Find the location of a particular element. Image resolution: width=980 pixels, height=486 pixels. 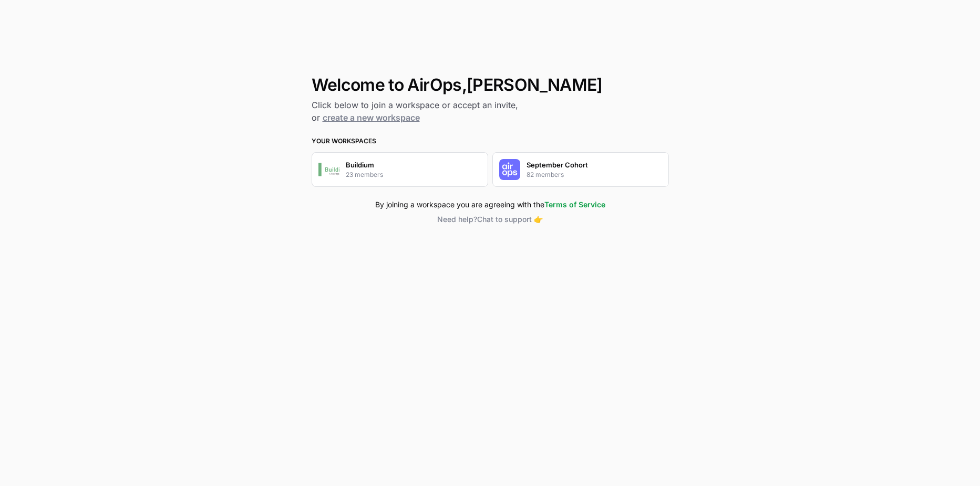

span: Need help? is located at coordinates (457, 219).